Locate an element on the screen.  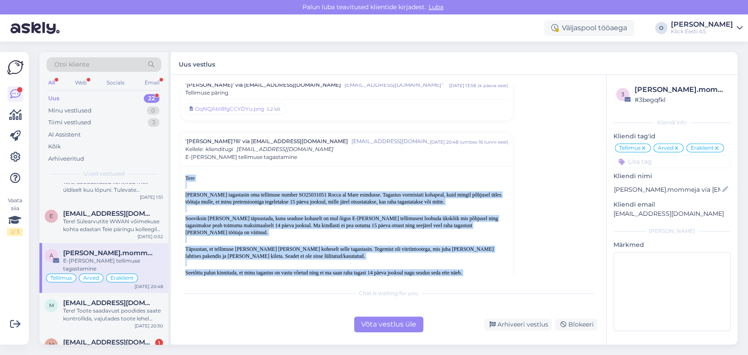
div: 0 is located at coordinates (153, 111).